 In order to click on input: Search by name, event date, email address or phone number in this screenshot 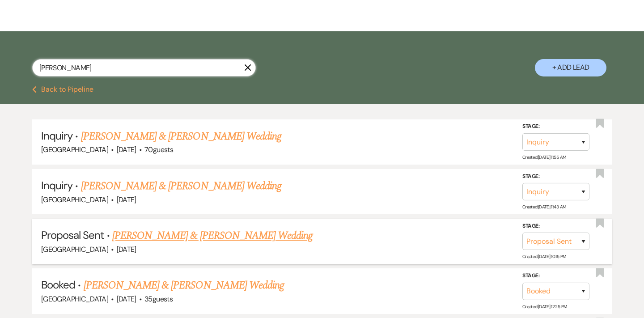, I will do `click(144, 68)`.